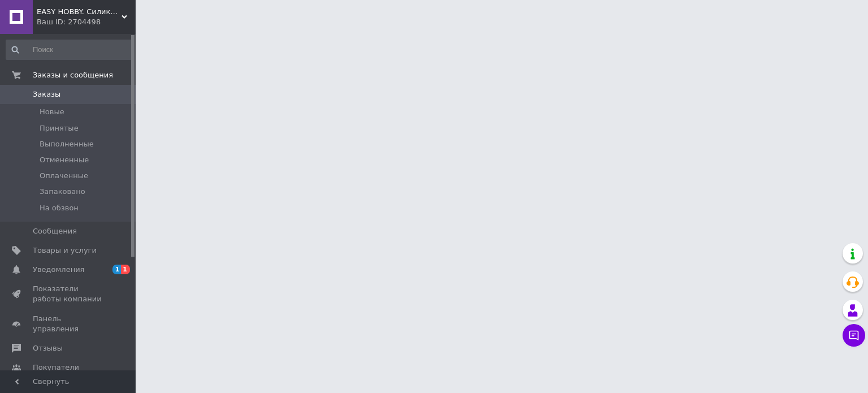  What do you see at coordinates (46, 94) in the screenshot?
I see `span: Заказы` at bounding box center [46, 94].